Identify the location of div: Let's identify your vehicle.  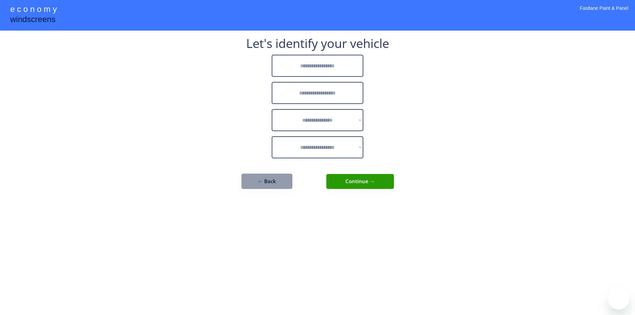
(318, 43).